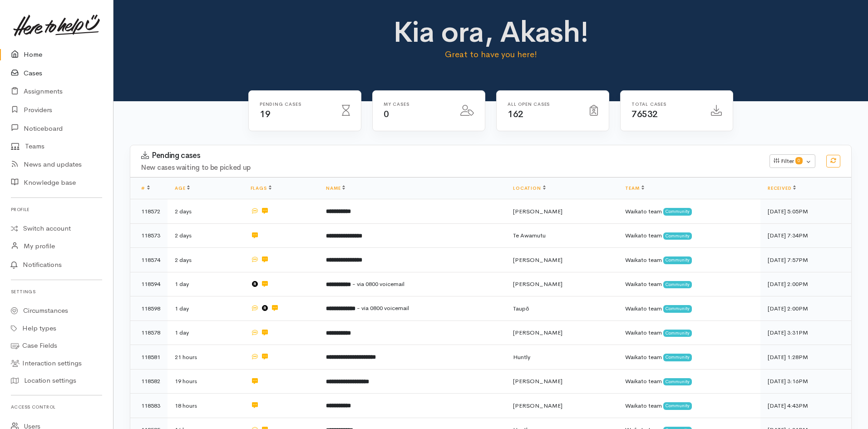 The image size is (868, 429). Describe the element at coordinates (205, 406) in the screenshot. I see `td: 18 hours` at that location.